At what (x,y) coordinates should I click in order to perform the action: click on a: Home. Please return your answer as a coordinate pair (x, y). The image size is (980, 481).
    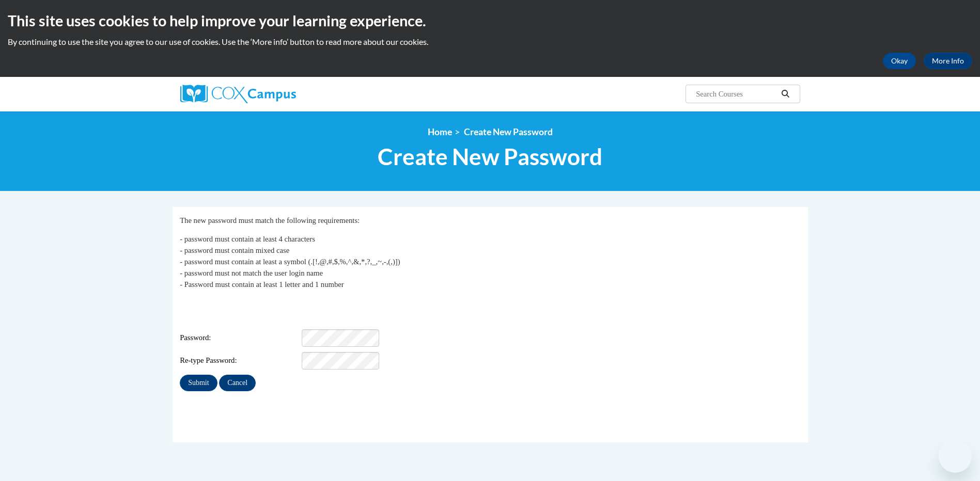
    Looking at the image, I should click on (440, 132).